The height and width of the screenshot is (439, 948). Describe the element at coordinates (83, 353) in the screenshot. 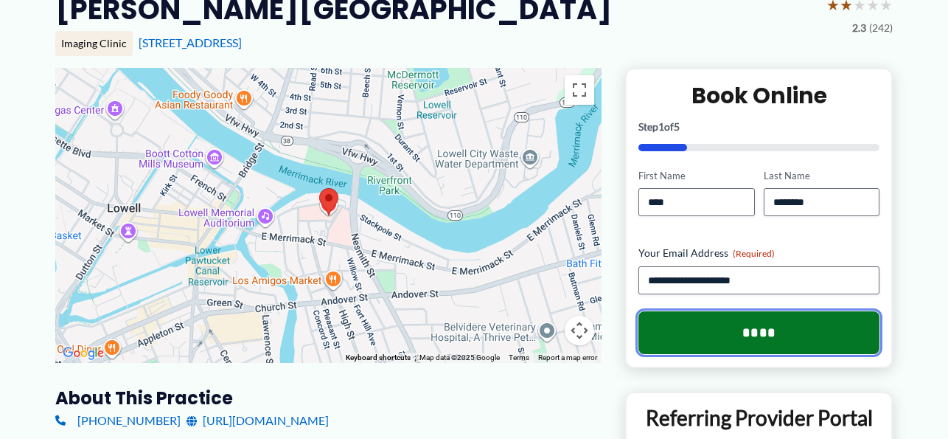

I see `img: Google` at that location.